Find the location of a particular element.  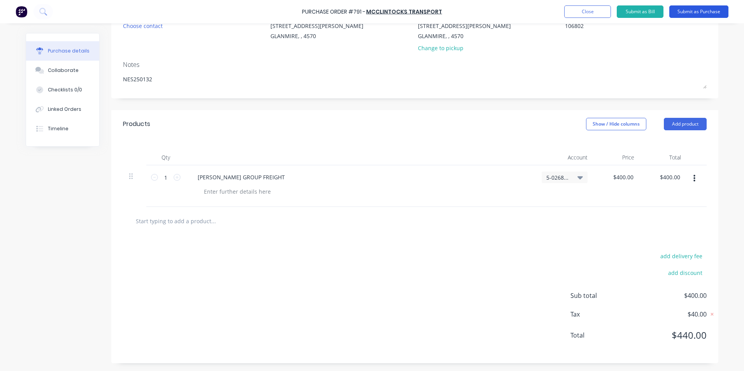

button: Add product is located at coordinates (685, 124).